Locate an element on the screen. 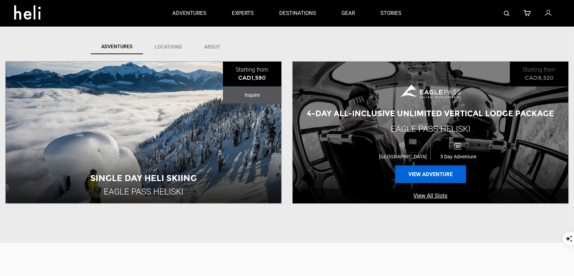 The image size is (574, 276). img: images is located at coordinates (431, 91).